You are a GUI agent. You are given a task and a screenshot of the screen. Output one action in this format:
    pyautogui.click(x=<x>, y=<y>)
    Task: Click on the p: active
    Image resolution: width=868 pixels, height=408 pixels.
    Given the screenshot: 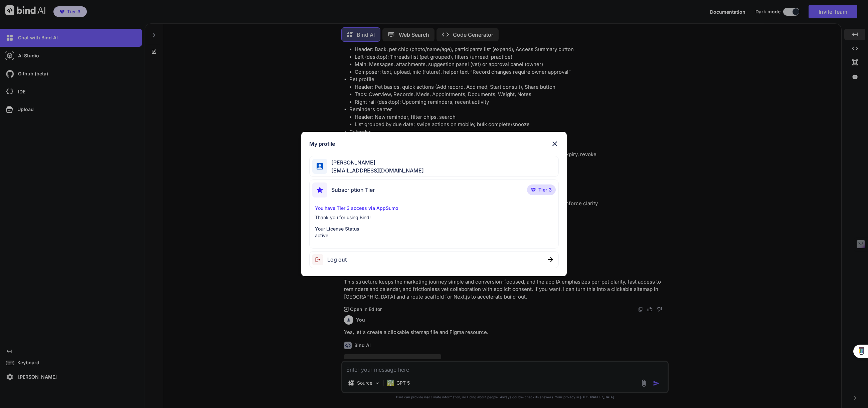 What is the action you would take?
    pyautogui.click(x=434, y=236)
    